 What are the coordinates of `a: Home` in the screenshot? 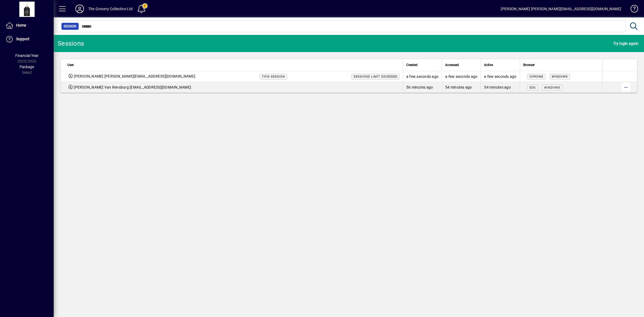 It's located at (28, 25).